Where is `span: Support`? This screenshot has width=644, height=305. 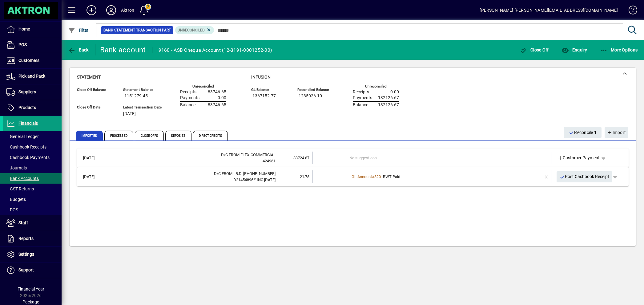
span: Support is located at coordinates (26, 270).